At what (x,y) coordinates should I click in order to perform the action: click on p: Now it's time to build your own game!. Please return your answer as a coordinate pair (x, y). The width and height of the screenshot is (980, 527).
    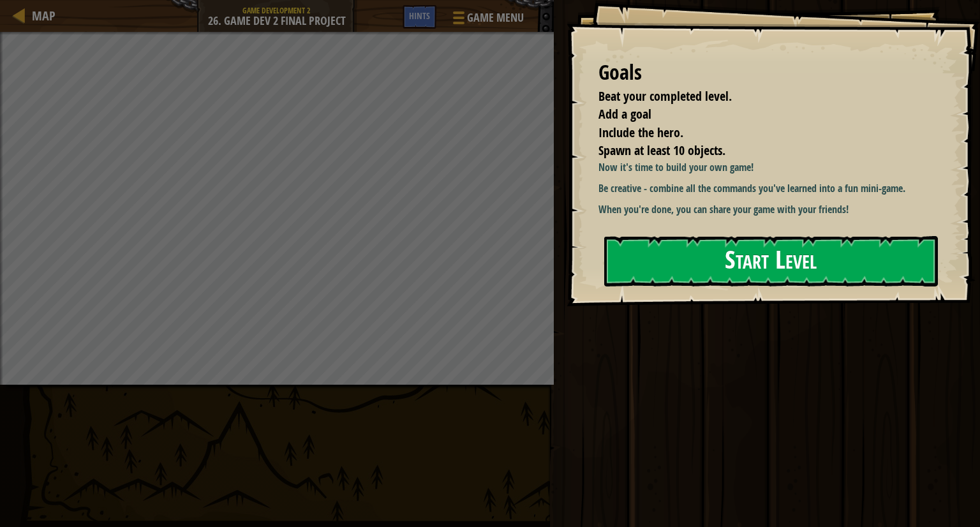
    Looking at the image, I should click on (771, 167).